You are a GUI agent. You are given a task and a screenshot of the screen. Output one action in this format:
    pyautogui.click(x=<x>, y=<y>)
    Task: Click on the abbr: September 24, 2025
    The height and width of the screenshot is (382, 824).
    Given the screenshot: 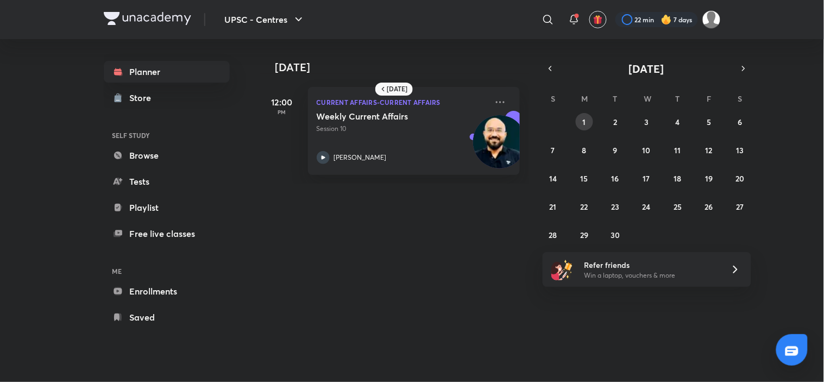 What is the action you would take?
    pyautogui.click(x=647, y=206)
    